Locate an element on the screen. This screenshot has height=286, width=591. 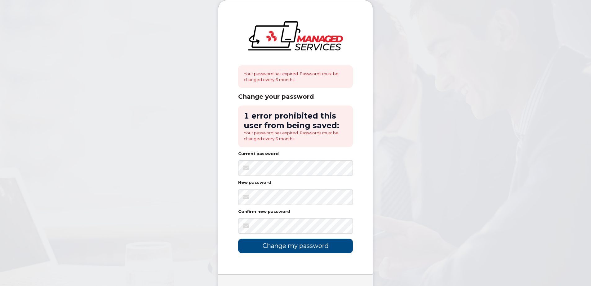
div: Change your password is located at coordinates (295, 97).